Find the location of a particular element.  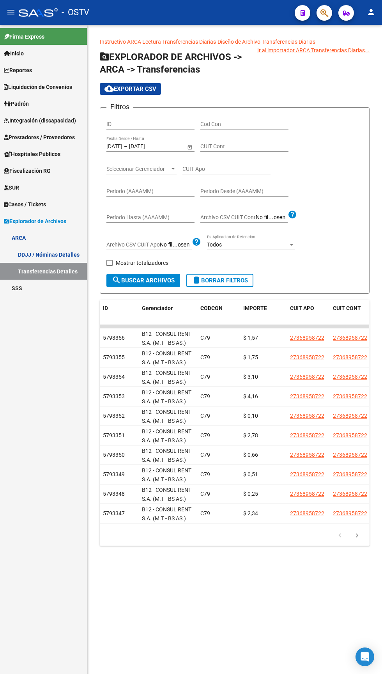

span: $ 4,16 is located at coordinates (251, 396).